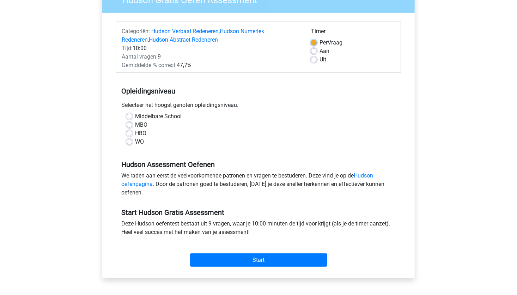 The image size is (517, 295). What do you see at coordinates (211, 65) in the screenshot?
I see `div: 47,7%` at bounding box center [211, 65].